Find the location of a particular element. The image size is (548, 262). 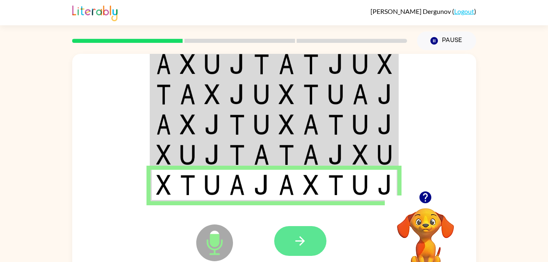

img: Literably is located at coordinates (95, 12).